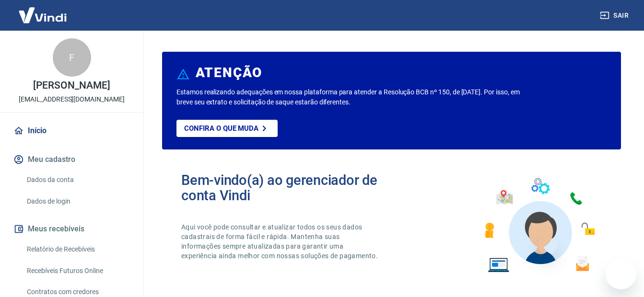 The width and height of the screenshot is (644, 297). Describe the element at coordinates (71, 160) in the screenshot. I see `button: Meu cadastro` at that location.